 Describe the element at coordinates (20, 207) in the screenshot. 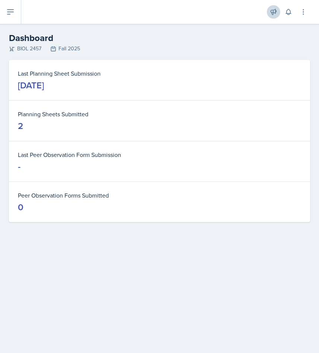

I see `div: 0` at that location.